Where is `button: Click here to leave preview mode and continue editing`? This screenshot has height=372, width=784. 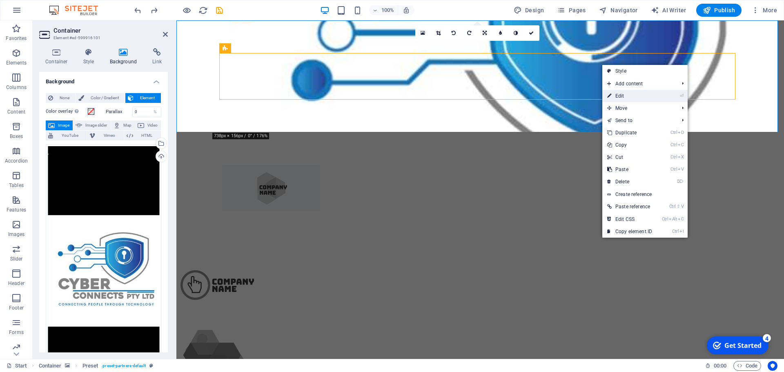
button: Click here to leave preview mode and continue editing is located at coordinates (187, 10).